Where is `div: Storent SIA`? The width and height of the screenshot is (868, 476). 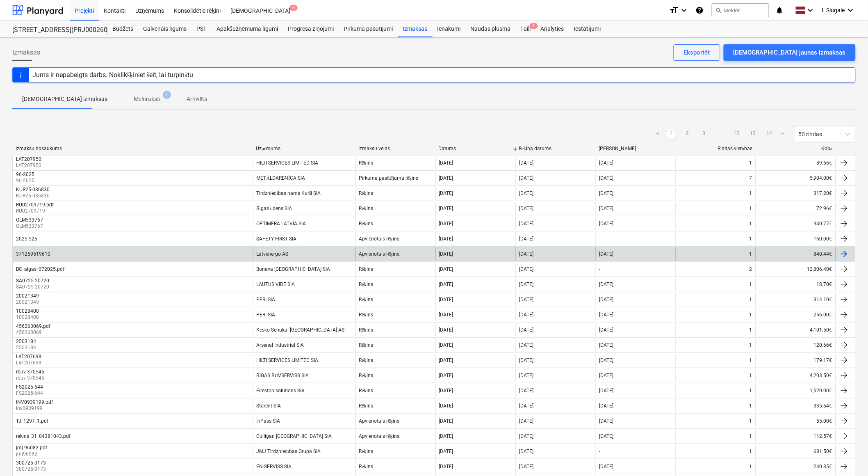
div: Storent SIA is located at coordinates (269, 406).